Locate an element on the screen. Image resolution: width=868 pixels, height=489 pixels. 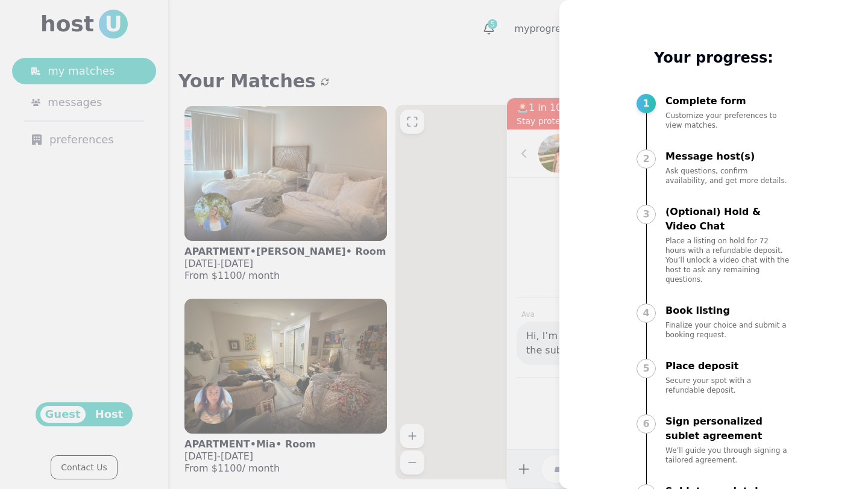
p: Message host(s) is located at coordinates (728, 157).